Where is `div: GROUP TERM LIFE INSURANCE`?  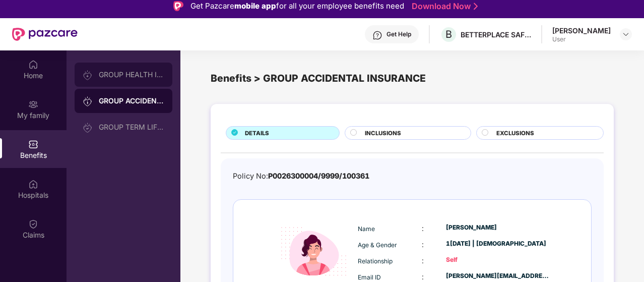
div: GROUP TERM LIFE INSURANCE is located at coordinates (132, 127).